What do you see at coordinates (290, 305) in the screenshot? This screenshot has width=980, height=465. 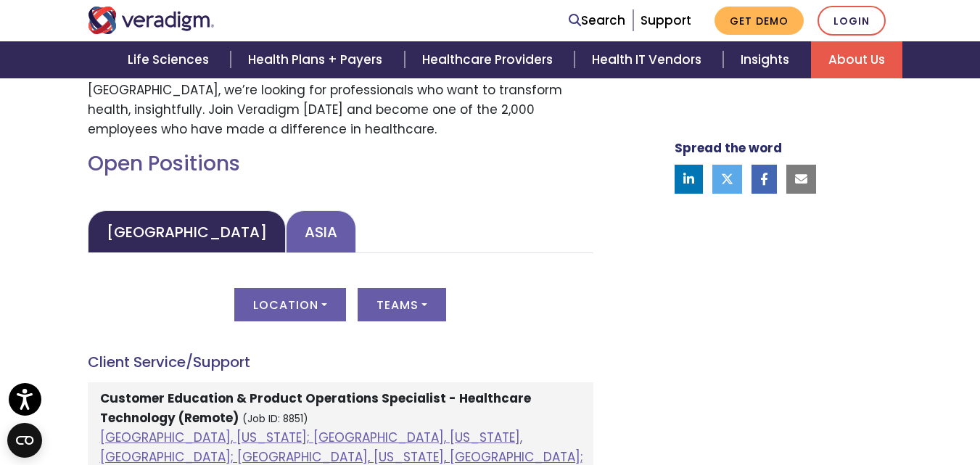 I see `button: Location` at bounding box center [290, 305].